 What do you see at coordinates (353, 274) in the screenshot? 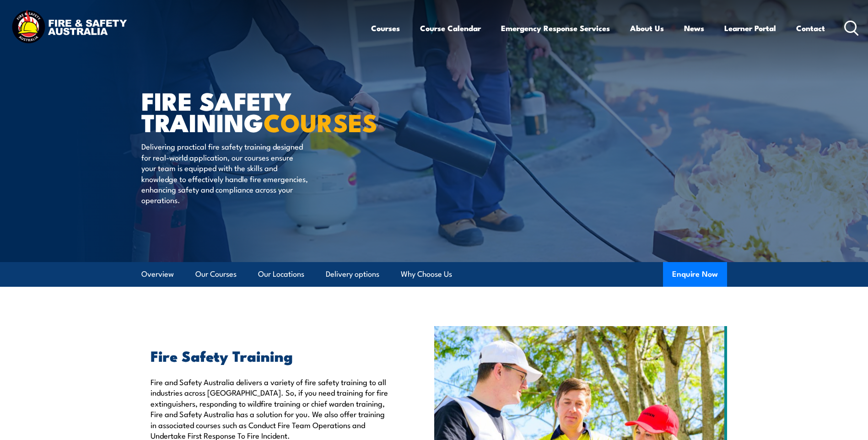
I see `a: Delivery options` at bounding box center [353, 274].